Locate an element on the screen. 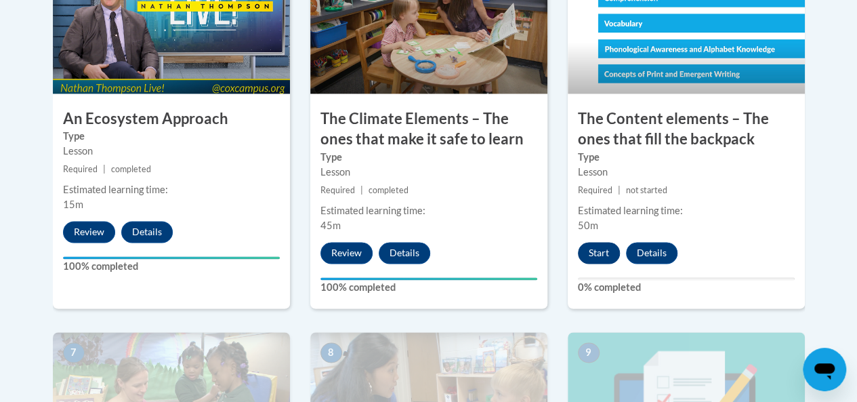 The width and height of the screenshot is (857, 402). span: 9 is located at coordinates (589, 352).